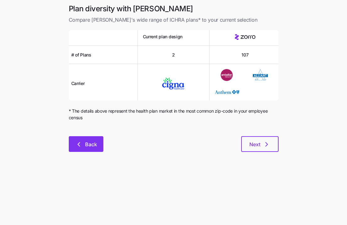 The width and height of the screenshot is (347, 225). Describe the element at coordinates (245, 55) in the screenshot. I see `span: 107` at that location.